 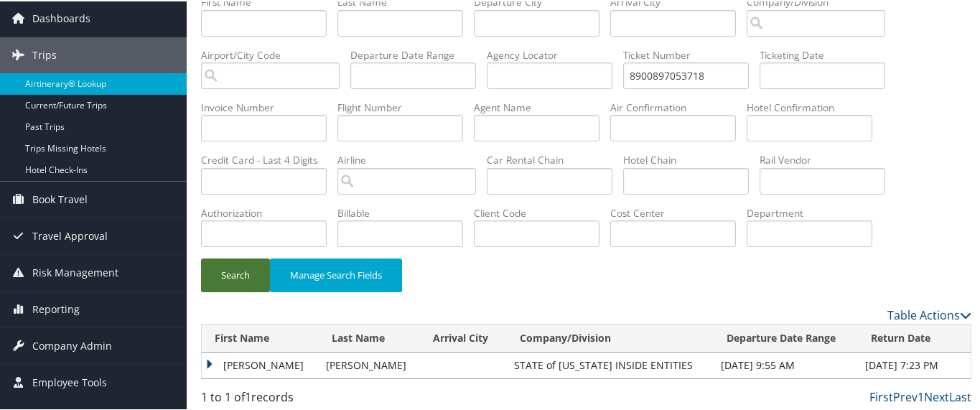 I want to click on label: Air Confirmation, so click(x=679, y=106).